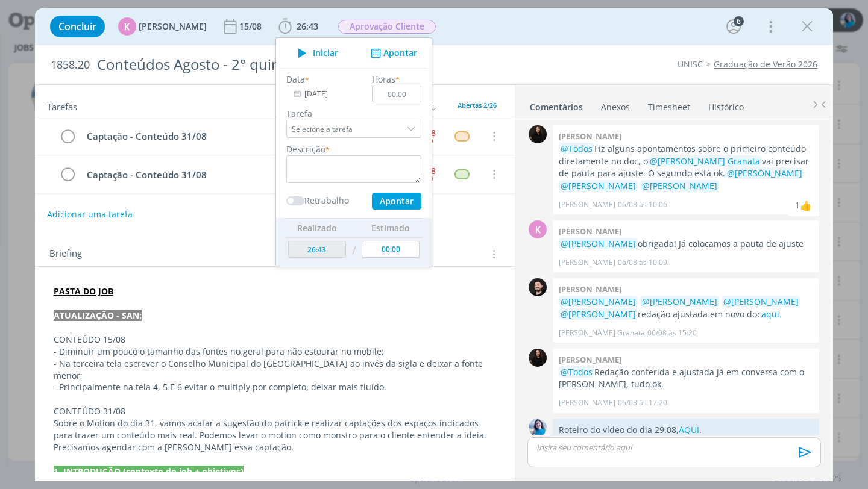 This screenshot has width=868, height=489. Describe the element at coordinates (83, 291) in the screenshot. I see `a: PASTA DO JOB` at that location.